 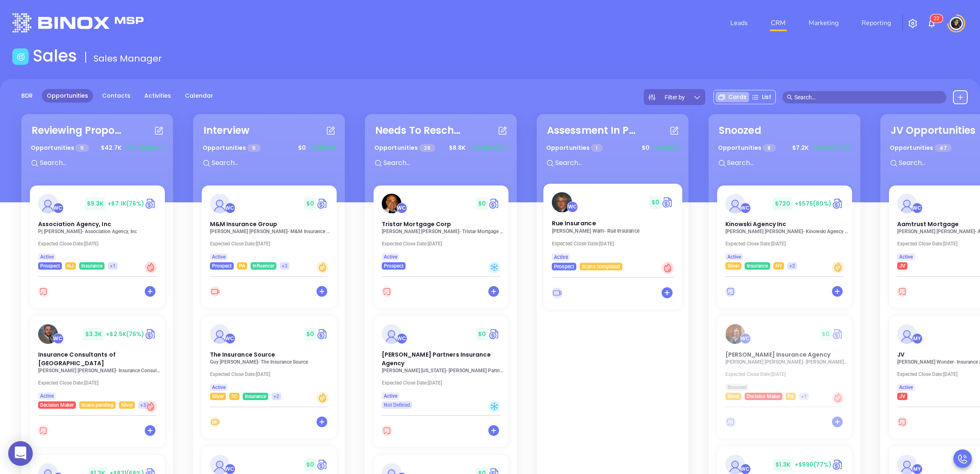 What do you see at coordinates (755, 224) in the screenshot?
I see `span: Kinowski Agency Inc` at bounding box center [755, 224].